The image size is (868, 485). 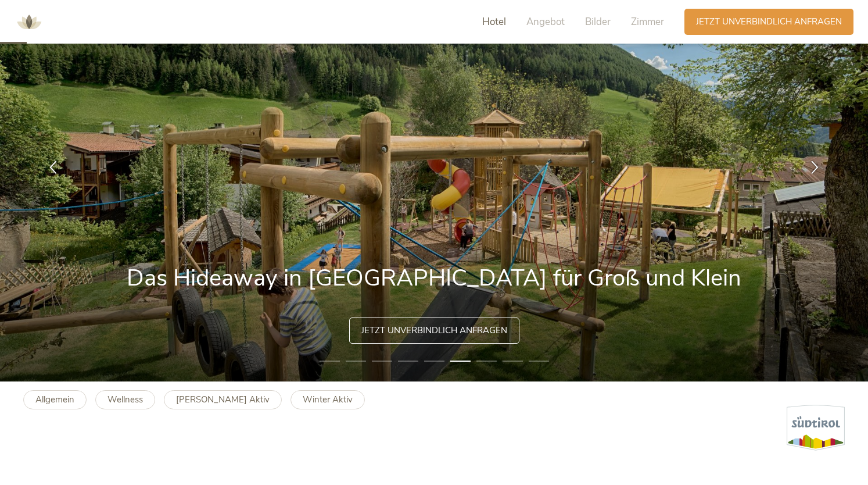 I want to click on img: Südtirol, so click(x=816, y=427).